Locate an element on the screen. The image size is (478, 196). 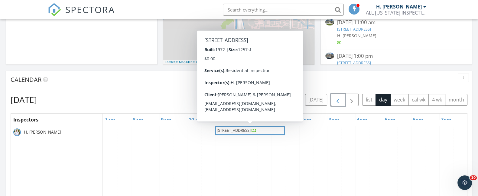
img: The Best Home Inspection Software - Spectora is located at coordinates (54, 10).